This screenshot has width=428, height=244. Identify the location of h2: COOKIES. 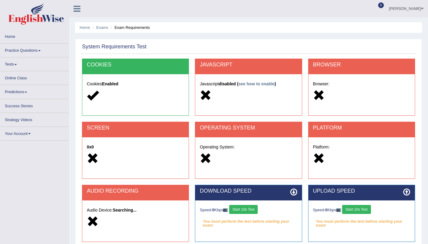
(136, 65).